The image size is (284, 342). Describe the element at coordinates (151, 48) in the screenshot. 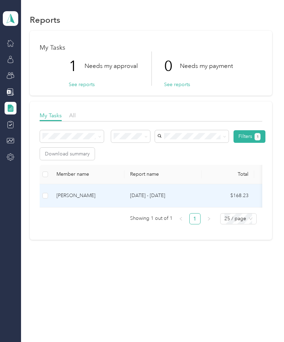

I see `h1: My Tasks` at that location.